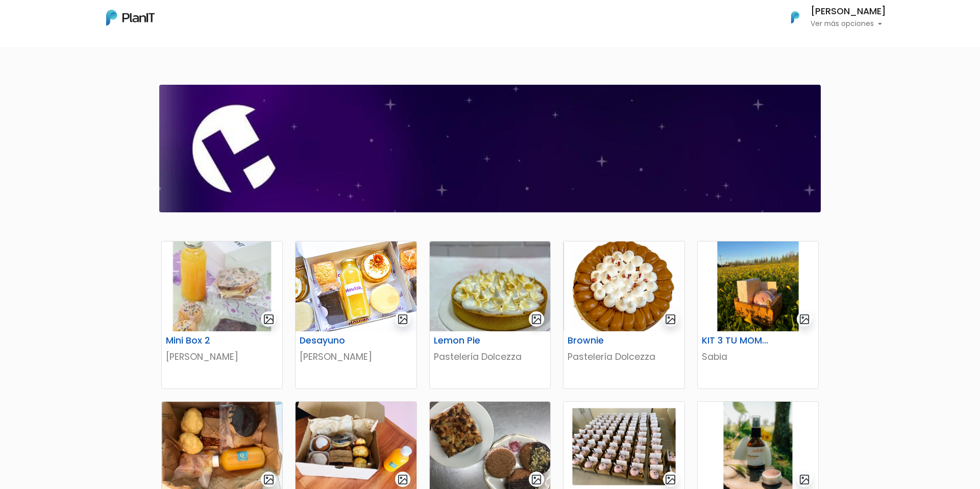 The width and height of the screenshot is (980, 489). I want to click on a: gallery-light Lemon Pie Pastelería Dolcezza, so click(490, 315).